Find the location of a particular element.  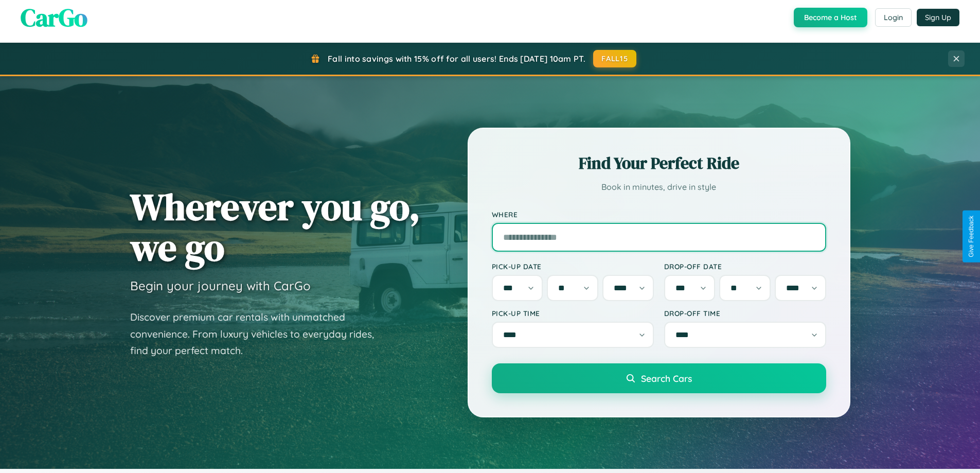

h1: Wherever you go, we go is located at coordinates (275, 227).